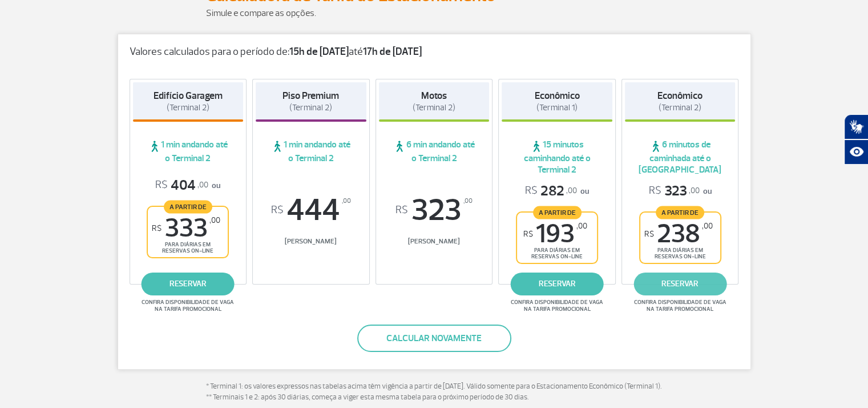 This screenshot has height=408, width=868. Describe the element at coordinates (434, 151) in the screenshot. I see `span: 6 min andando até o Terminal 2` at that location.